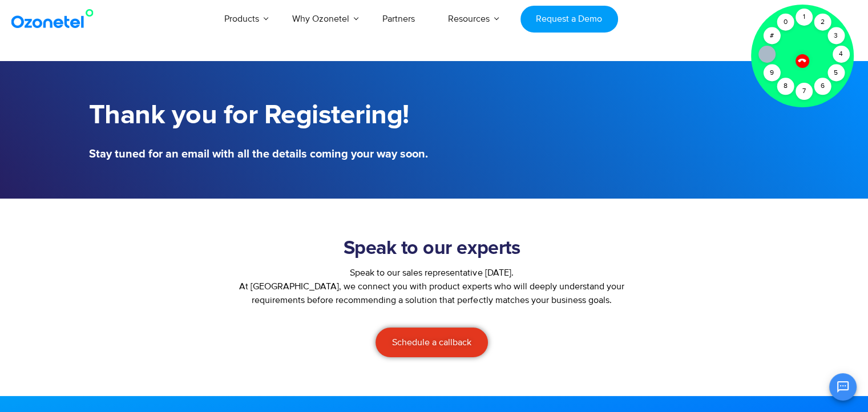 The width and height of the screenshot is (868, 412). I want to click on div: 3, so click(836, 36).